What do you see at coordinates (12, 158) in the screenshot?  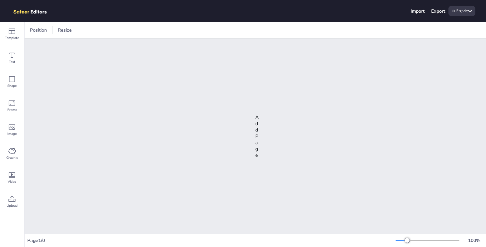 I see `span: Graphic` at bounding box center [12, 158].